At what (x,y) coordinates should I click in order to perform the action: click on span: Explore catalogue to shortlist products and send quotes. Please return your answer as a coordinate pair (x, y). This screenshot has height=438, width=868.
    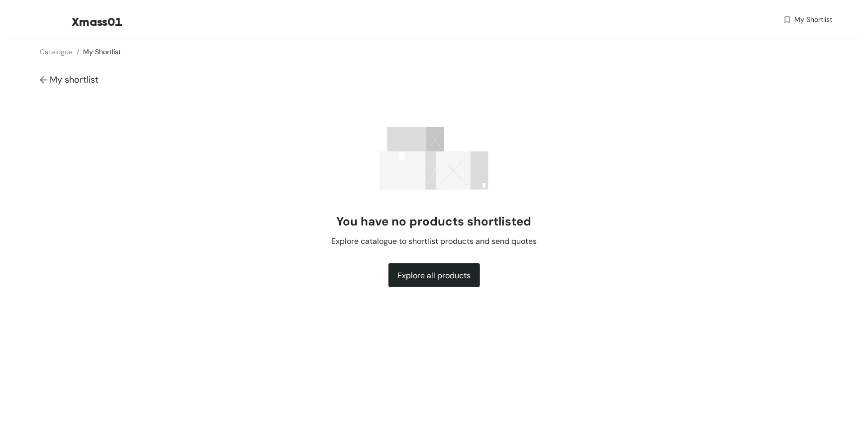
    Looking at the image, I should click on (434, 242).